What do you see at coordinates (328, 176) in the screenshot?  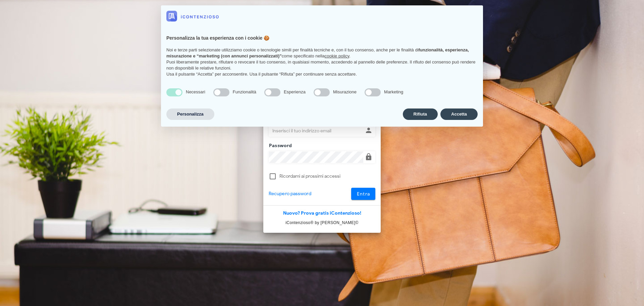 I see `label: Ricordami ai prossimi accessi` at bounding box center [328, 176].